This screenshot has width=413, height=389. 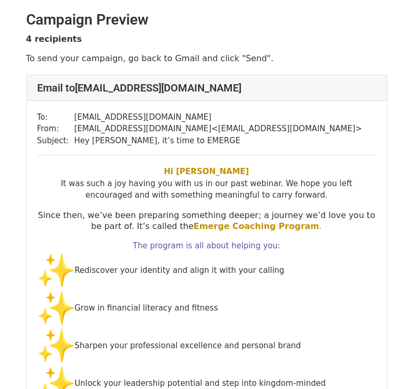 What do you see at coordinates (207, 189) in the screenshot?
I see `div: It was such a joy having you with us in our past webinar. We hope you left encouraged and with so...` at bounding box center [207, 189].